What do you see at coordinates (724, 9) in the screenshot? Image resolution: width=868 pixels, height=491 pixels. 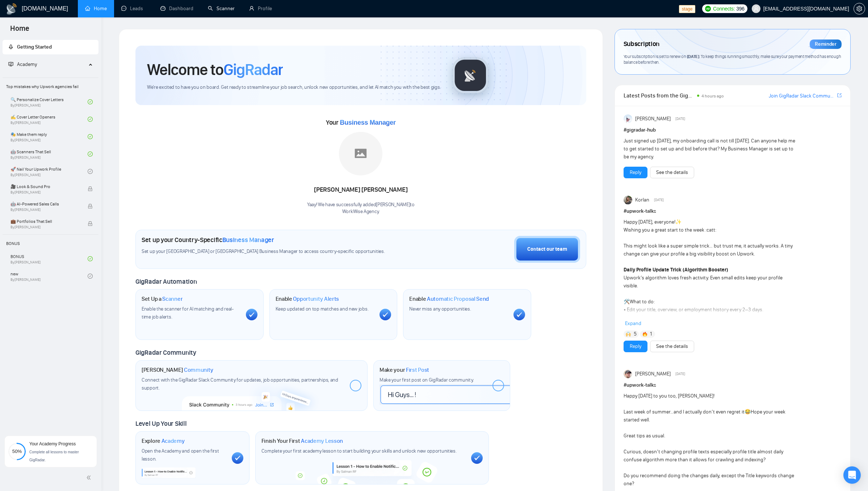 I see `span: Connects:` at bounding box center [724, 9].